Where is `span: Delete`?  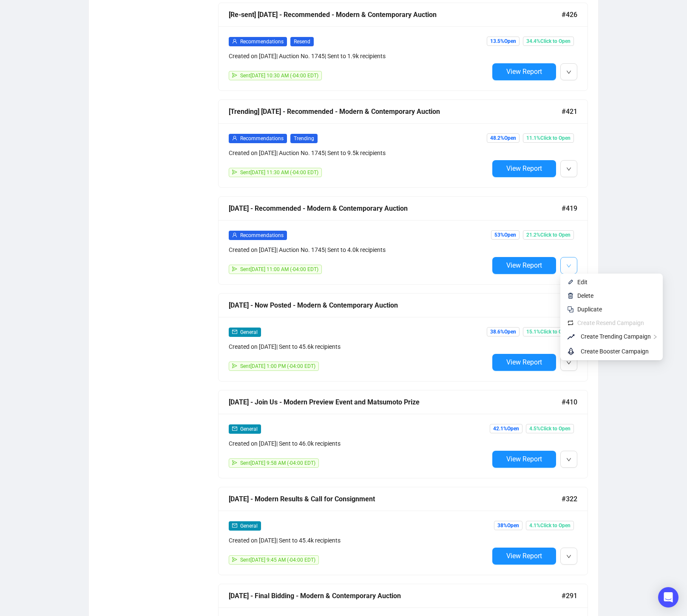
span: Delete is located at coordinates (585, 295).